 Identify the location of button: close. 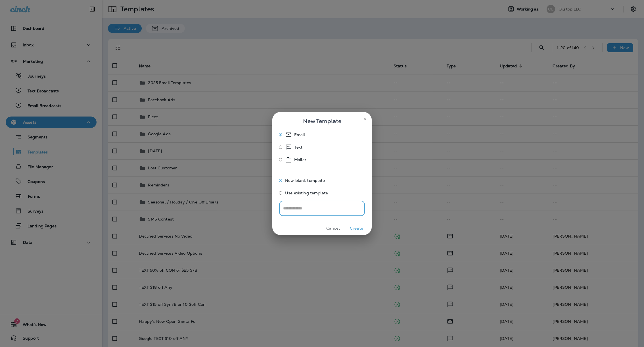
(365, 119).